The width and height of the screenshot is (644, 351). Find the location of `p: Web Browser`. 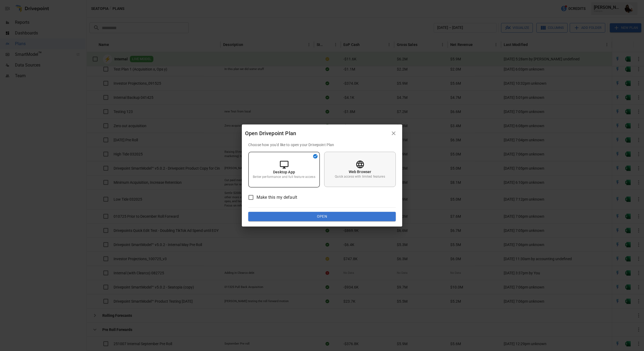

p: Web Browser is located at coordinates (360, 172).